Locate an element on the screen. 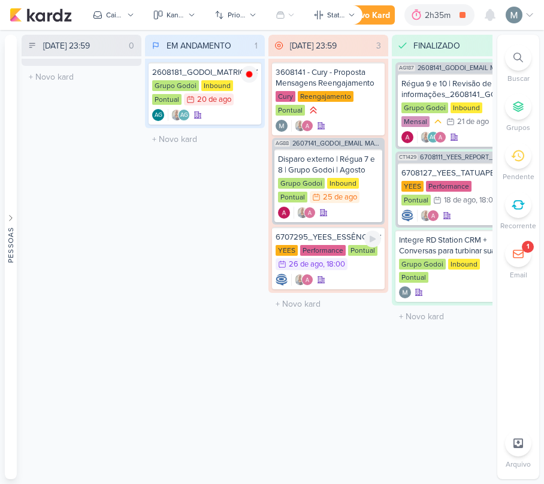  button: Pessoas is located at coordinates (11, 257).